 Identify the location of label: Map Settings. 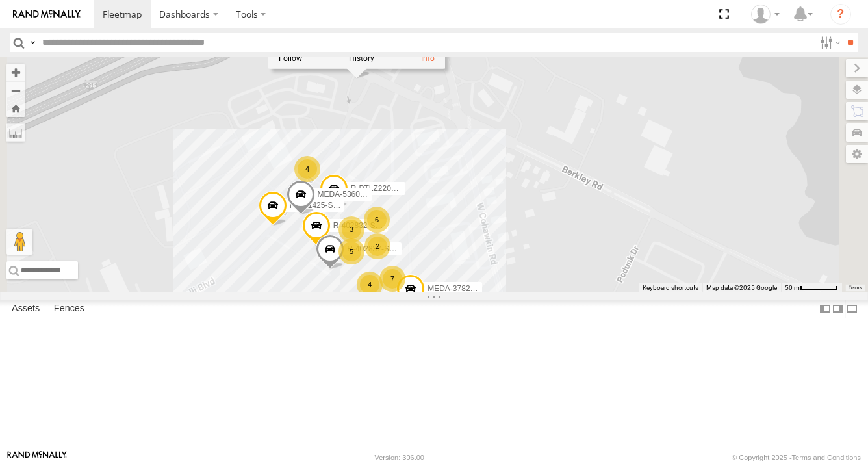
(856, 154).